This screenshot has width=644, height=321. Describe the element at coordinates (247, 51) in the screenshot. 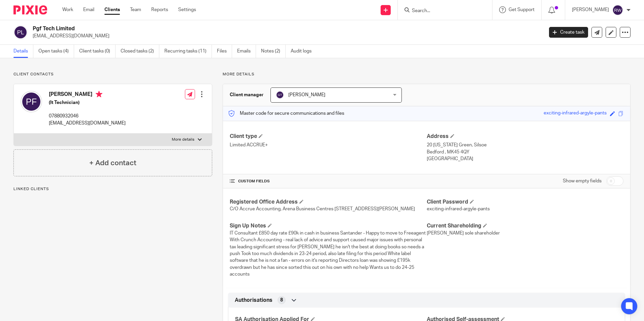

I see `a: Emails` at that location.